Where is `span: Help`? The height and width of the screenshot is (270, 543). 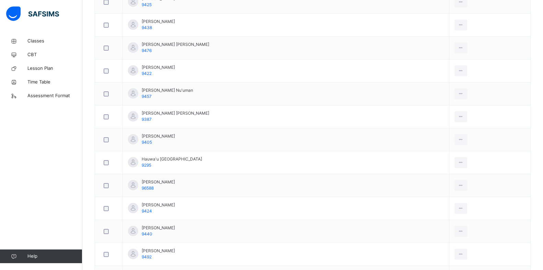
span: Help is located at coordinates (55, 257).